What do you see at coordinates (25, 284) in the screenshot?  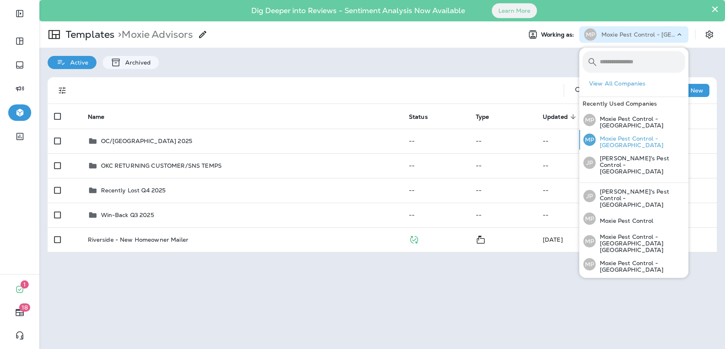 I see `span: 1` at bounding box center [25, 284].